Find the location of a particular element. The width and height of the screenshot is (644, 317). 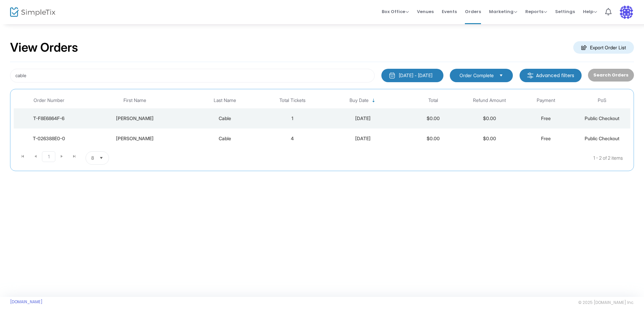

div: T-F8E6864F-6 is located at coordinates (49, 118).